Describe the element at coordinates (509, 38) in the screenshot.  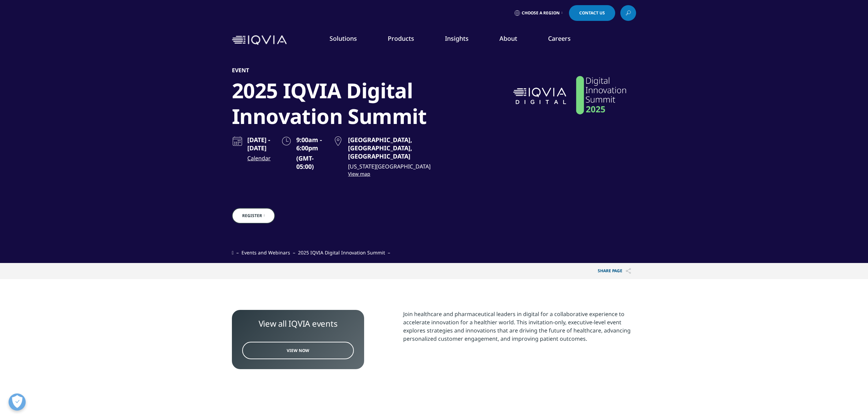
I see `a: About` at that location.